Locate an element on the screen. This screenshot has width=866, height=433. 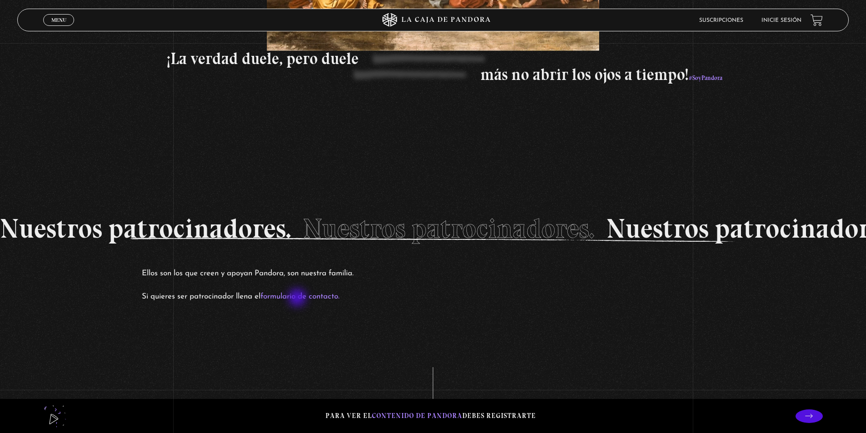
p: Si quieres ser patrocinador llena el is located at coordinates (251, 297).